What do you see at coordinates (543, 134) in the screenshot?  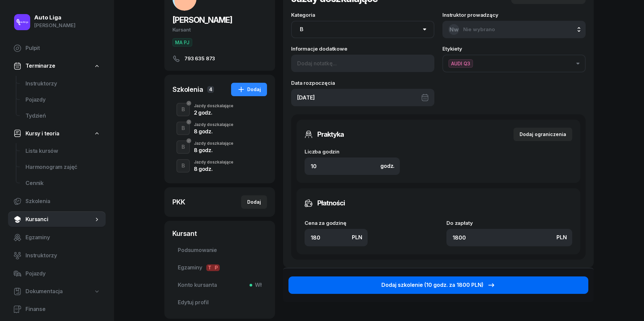 I see `button: Dodaj ograniczenia` at bounding box center [543, 134].